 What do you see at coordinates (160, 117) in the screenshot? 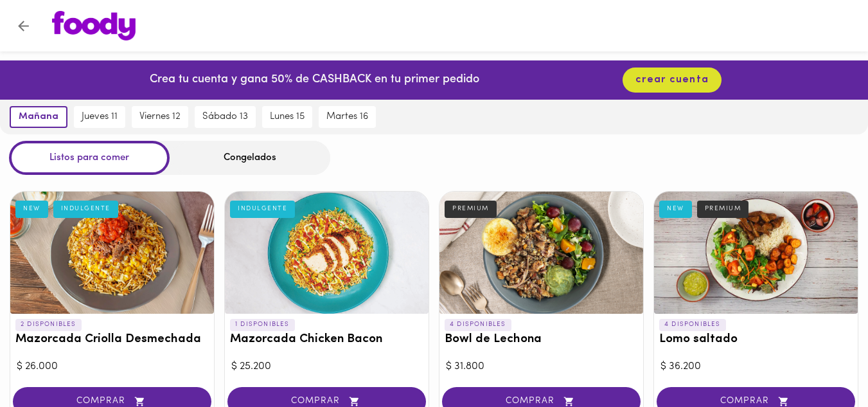
I see `button: viernes 12` at bounding box center [160, 117].